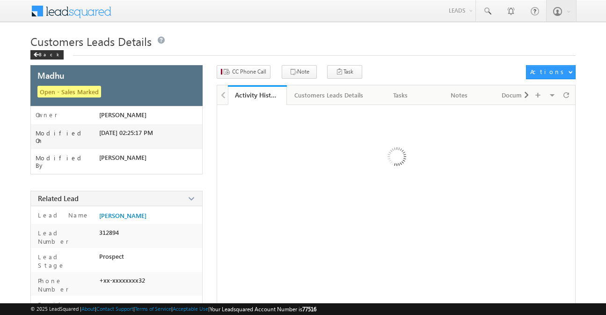 This screenshot has width=606, height=315. Describe the element at coordinates (47, 55) in the screenshot. I see `div: Back` at that location.